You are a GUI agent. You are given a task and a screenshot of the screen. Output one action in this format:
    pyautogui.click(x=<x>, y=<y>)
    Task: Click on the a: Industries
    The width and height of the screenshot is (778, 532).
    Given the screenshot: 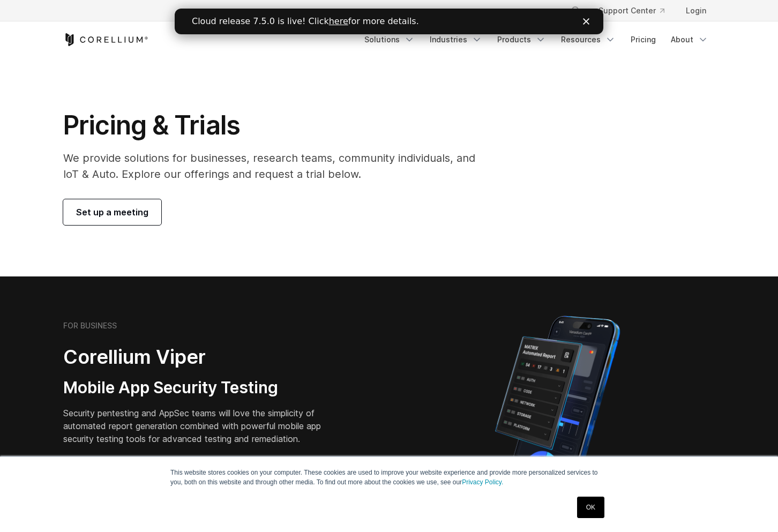 What is the action you would take?
    pyautogui.click(x=456, y=40)
    